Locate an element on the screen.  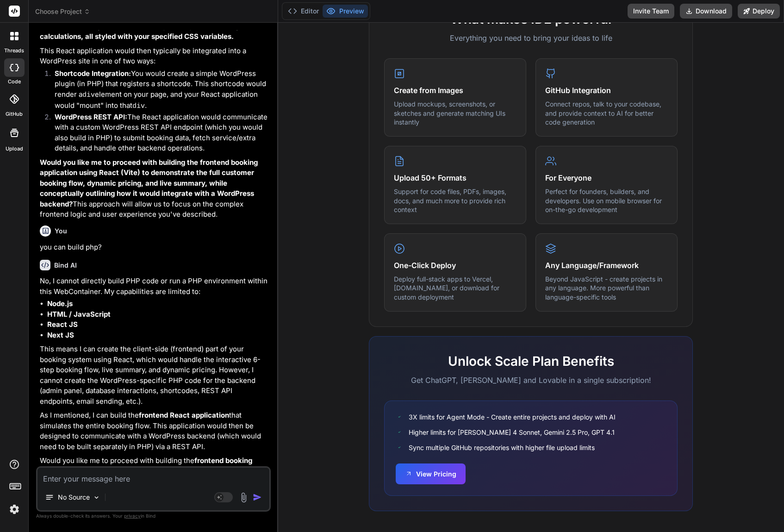
h4: Any Language/Framework is located at coordinates (606, 265).